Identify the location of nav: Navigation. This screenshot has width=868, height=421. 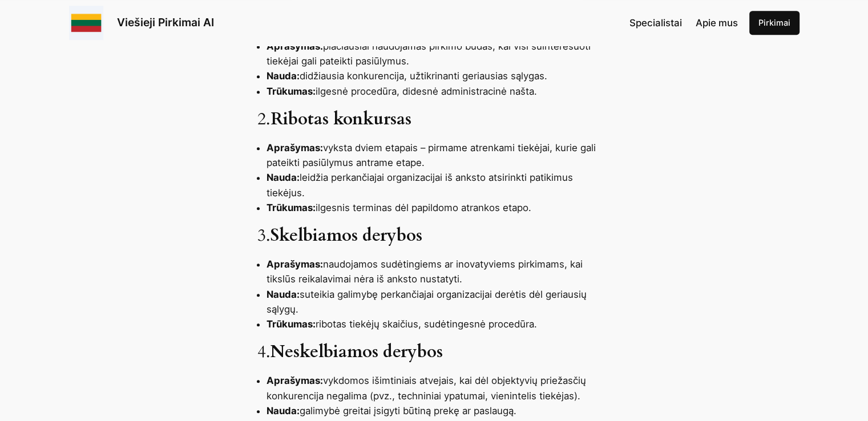
(683, 23).